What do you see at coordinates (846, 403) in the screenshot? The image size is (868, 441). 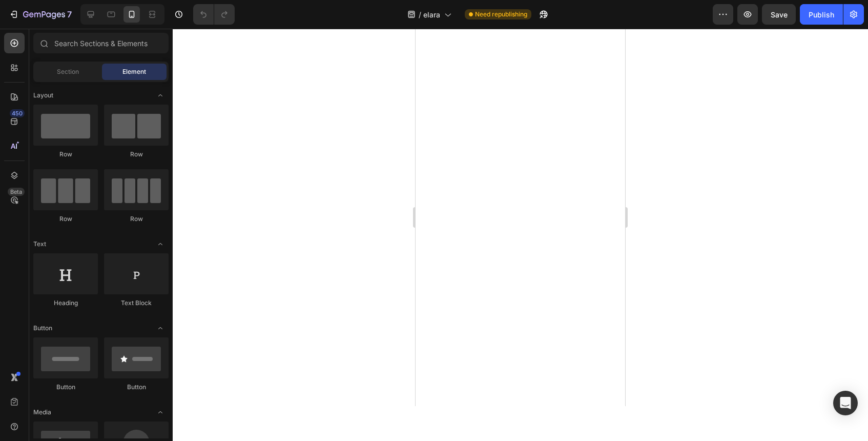 I see `div: Open Intercom Messenger` at bounding box center [846, 403].